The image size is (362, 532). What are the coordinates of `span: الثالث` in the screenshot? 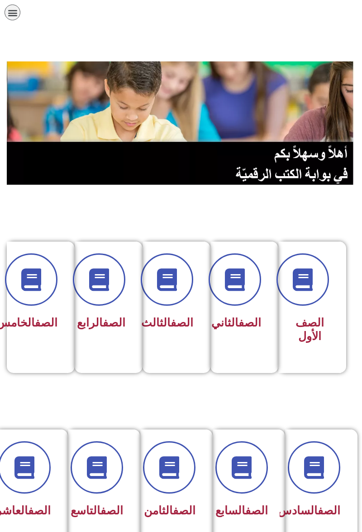 It's located at (167, 323).